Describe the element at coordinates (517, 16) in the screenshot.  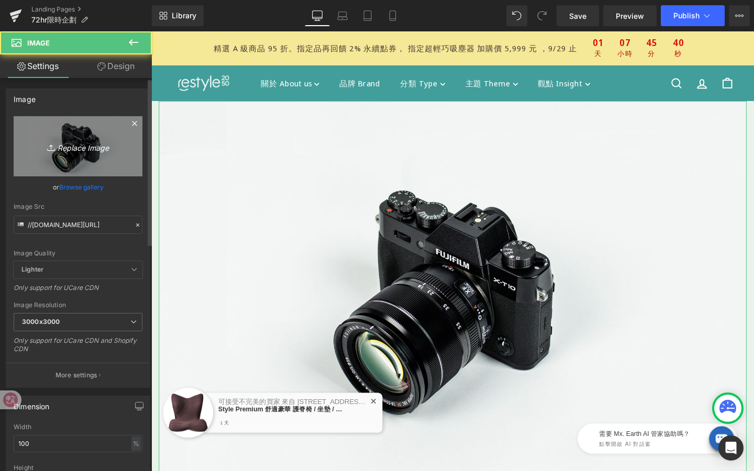
I see `button: Undo` at that location.